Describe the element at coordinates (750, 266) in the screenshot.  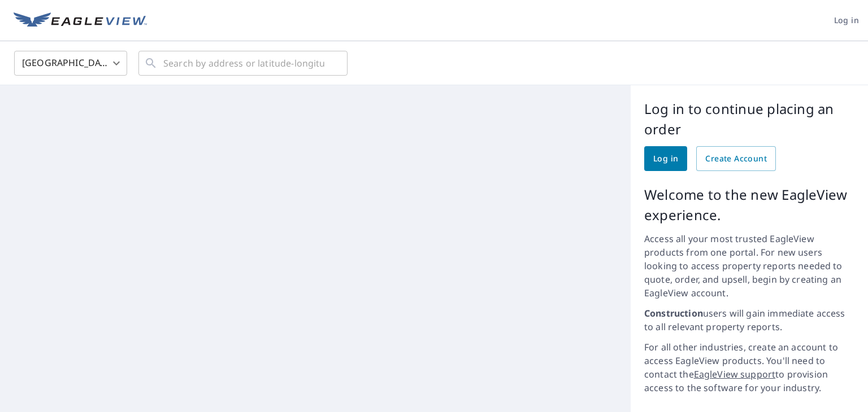
I see `p: Access all your most trusted EagleView products from one portal. For new users looking to access ...` at that location.